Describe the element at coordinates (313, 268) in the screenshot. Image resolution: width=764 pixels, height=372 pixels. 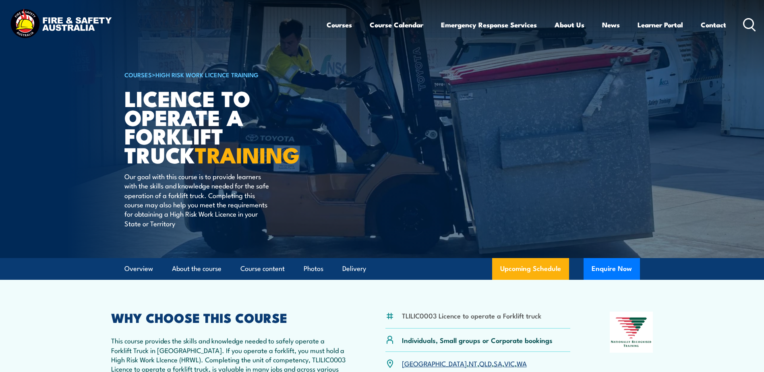
I see `a: Photos` at that location.